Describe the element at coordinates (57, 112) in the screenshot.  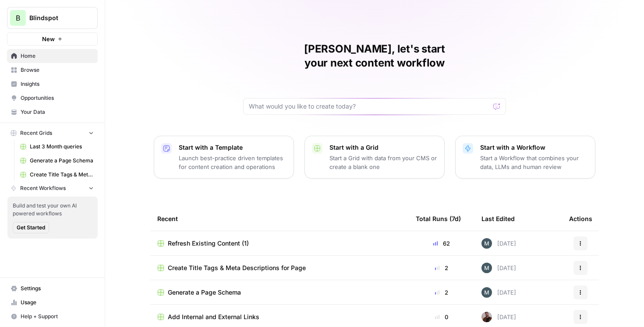
I see `span: Your Data` at that location.